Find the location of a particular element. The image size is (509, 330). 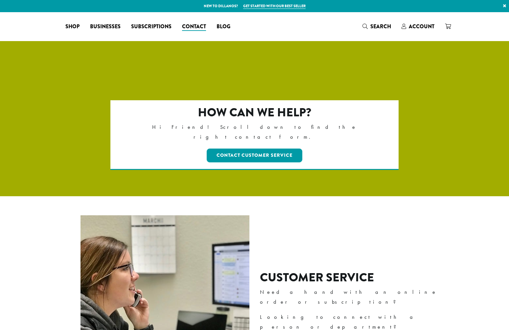

span: Businesses is located at coordinates (105, 27).